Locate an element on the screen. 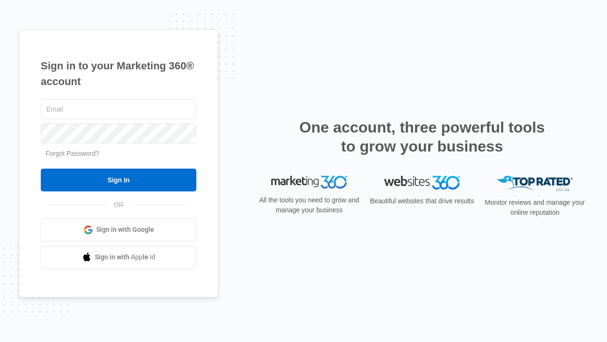 Image resolution: width=607 pixels, height=342 pixels. img: Marketing 360 is located at coordinates (309, 182).